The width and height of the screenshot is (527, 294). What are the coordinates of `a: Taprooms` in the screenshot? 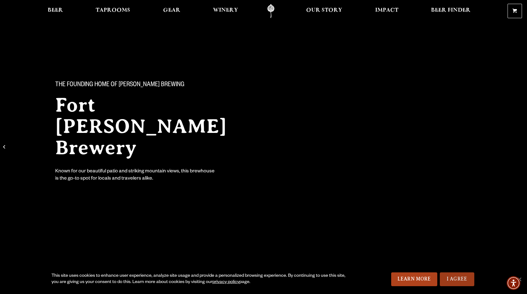 It's located at (113, 11).